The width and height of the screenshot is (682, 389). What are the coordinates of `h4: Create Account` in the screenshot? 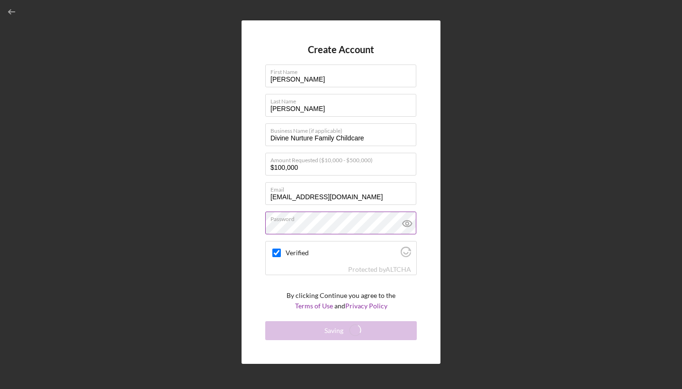 It's located at (341, 49).